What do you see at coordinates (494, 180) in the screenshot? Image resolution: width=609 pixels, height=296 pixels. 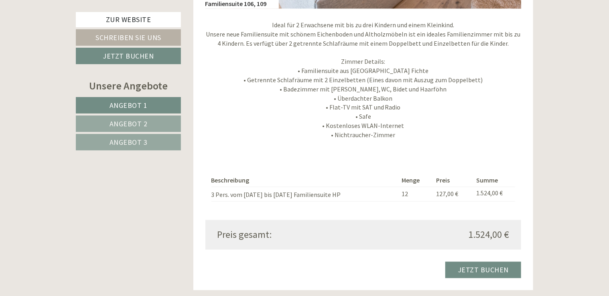 I see `th: Summe` at bounding box center [494, 180].